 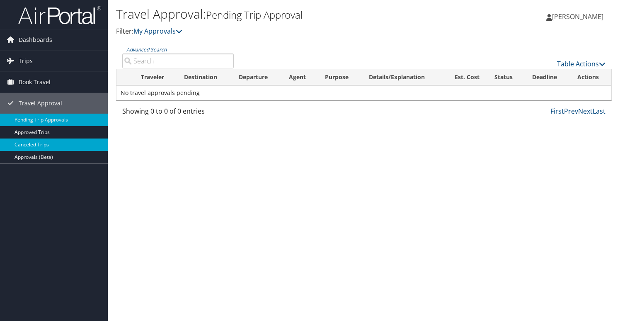 What do you see at coordinates (281, 14) in the screenshot?
I see `h1: Travel Approval:` at bounding box center [281, 14].